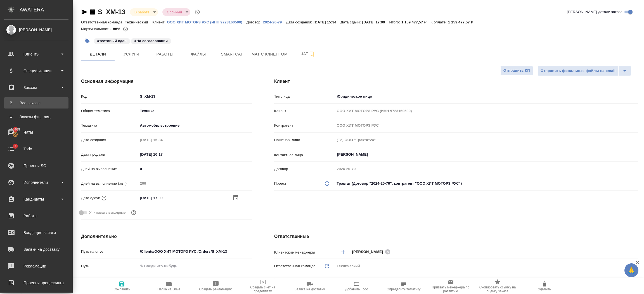 The image size is (644, 294). What do you see at coordinates (456, 82) in the screenshot?
I see `h4: Клиент` at bounding box center [456, 82].